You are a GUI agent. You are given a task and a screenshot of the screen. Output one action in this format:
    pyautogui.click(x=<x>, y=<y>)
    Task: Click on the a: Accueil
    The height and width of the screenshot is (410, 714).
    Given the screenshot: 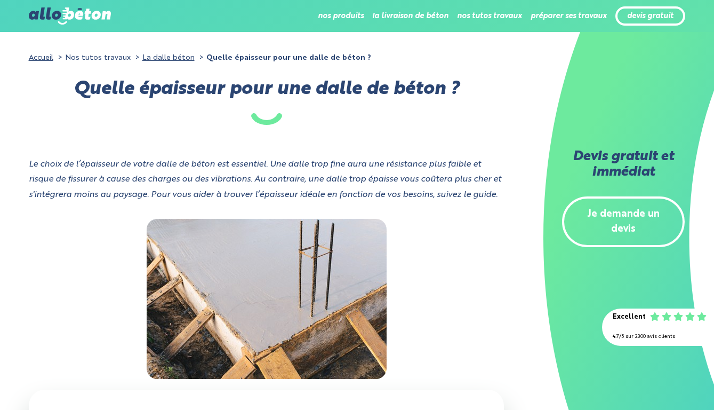 What is the action you would take?
    pyautogui.click(x=41, y=58)
    